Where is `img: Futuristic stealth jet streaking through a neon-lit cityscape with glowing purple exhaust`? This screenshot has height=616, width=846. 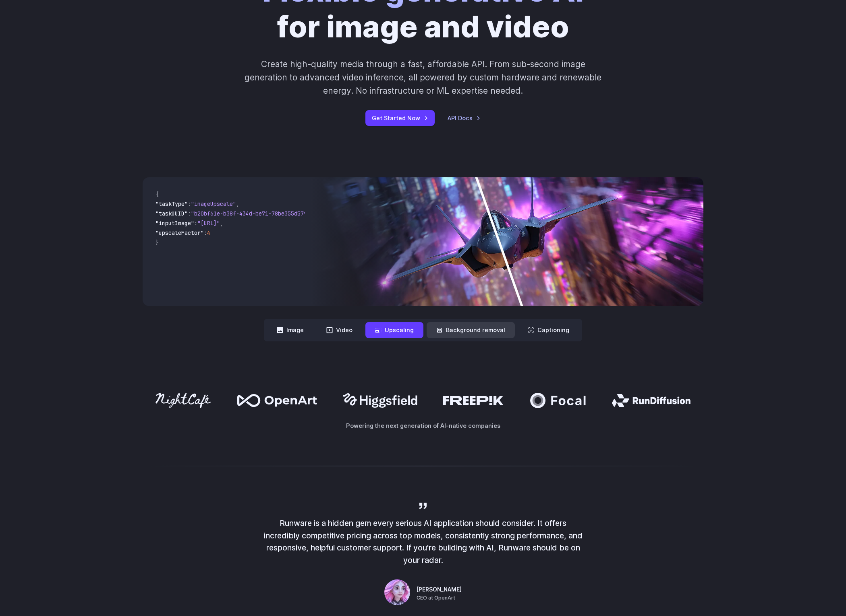 img: Futuristic stealth jet streaking through a neon-lit cityscape with glowing purple exhaust is located at coordinates (507, 242).